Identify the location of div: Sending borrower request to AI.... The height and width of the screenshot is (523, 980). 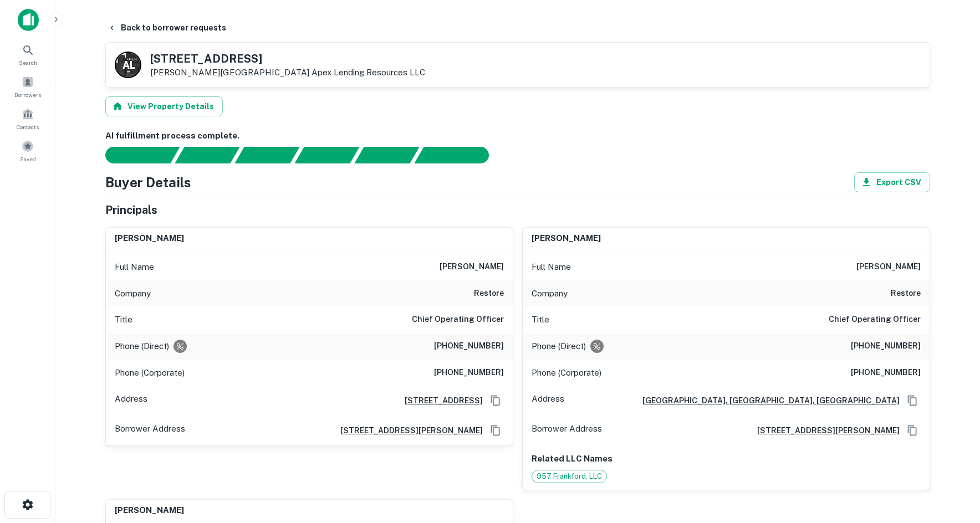
(133, 155).